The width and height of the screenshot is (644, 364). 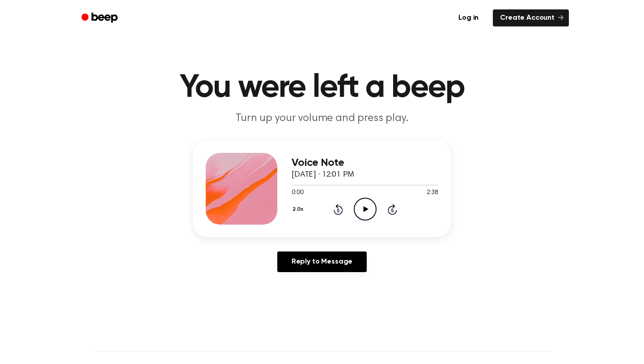 I want to click on span: 2:38, so click(x=433, y=193).